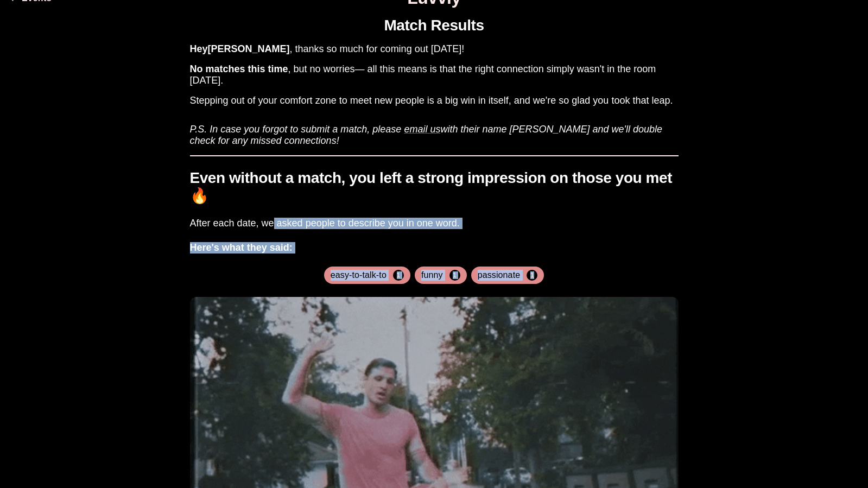 The height and width of the screenshot is (488, 868). I want to click on h3: Here's what they said:, so click(435, 247).